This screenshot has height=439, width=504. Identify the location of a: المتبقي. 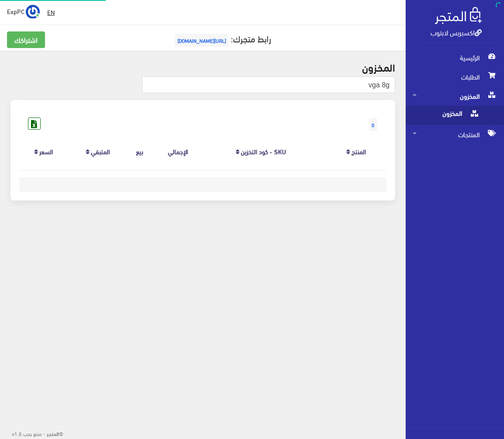
(100, 151).